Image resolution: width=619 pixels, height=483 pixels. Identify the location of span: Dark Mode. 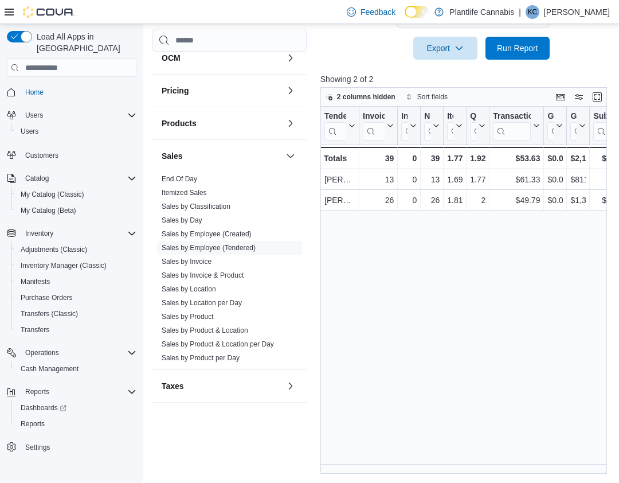
(405, 18).